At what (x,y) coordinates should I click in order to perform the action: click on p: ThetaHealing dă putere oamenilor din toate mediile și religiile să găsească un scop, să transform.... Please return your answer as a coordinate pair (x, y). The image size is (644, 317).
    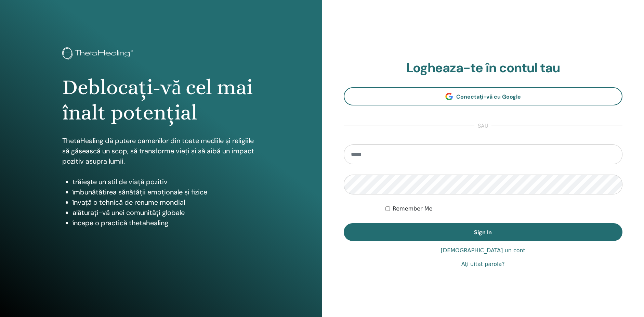
    Looking at the image, I should click on (161, 151).